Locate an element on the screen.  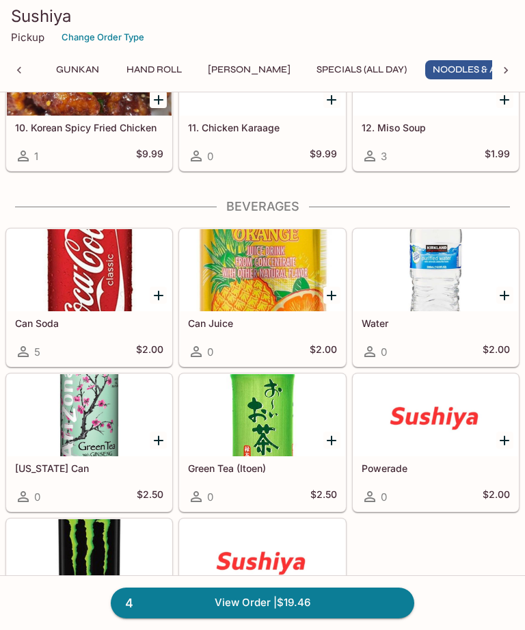
button: Gunkan is located at coordinates (77, 70).